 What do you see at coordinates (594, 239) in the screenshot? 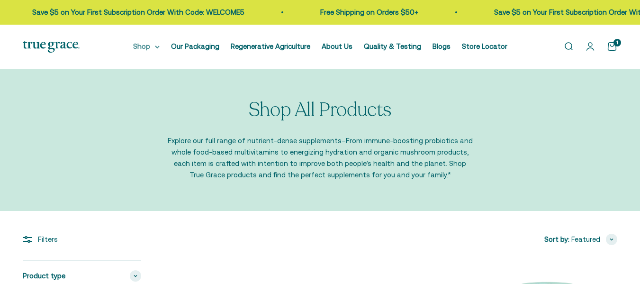
I see `button: Featured` at bounding box center [594, 239].